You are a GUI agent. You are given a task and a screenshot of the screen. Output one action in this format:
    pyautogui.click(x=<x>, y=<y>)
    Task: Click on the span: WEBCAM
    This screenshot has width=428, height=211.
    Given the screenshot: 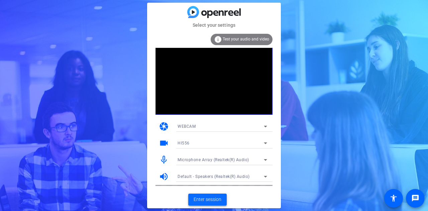 What is the action you would take?
    pyautogui.click(x=187, y=126)
    